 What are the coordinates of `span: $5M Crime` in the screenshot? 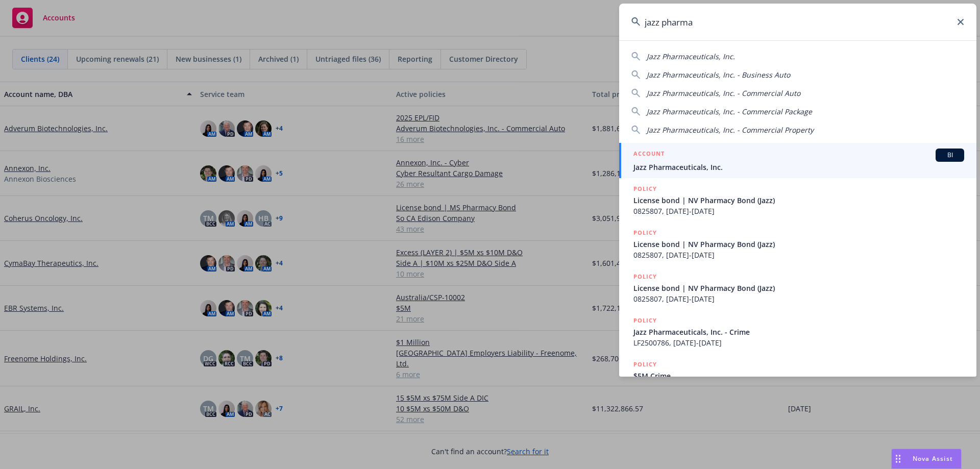 It's located at (799, 375).